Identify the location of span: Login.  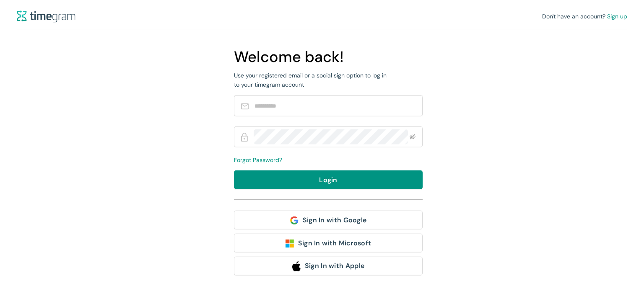
(328, 180).